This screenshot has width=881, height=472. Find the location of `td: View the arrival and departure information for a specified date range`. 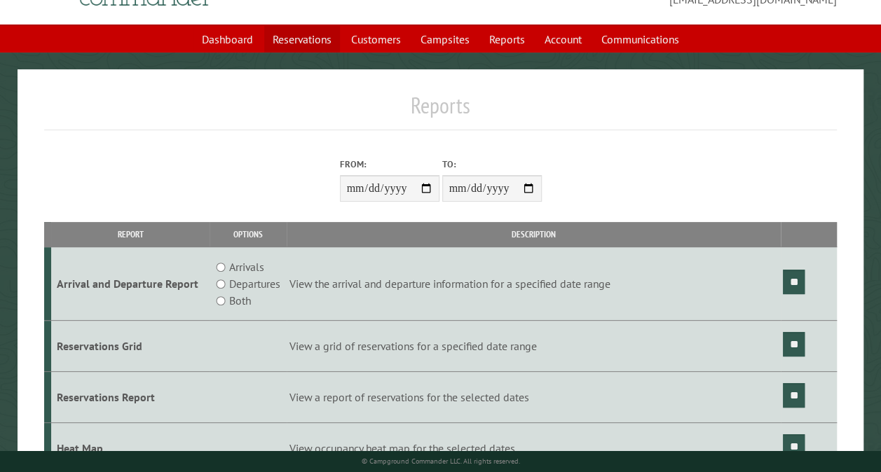

td: View the arrival and departure information for a specified date range is located at coordinates (533, 284).